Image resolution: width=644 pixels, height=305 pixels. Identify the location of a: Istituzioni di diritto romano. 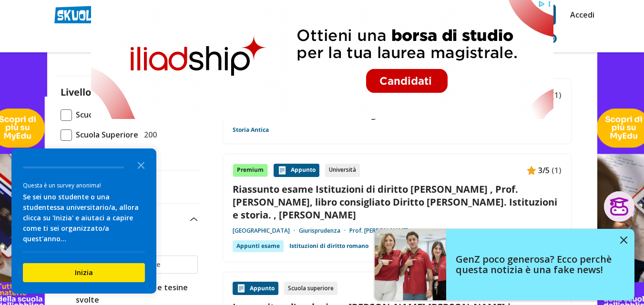
(329, 246).